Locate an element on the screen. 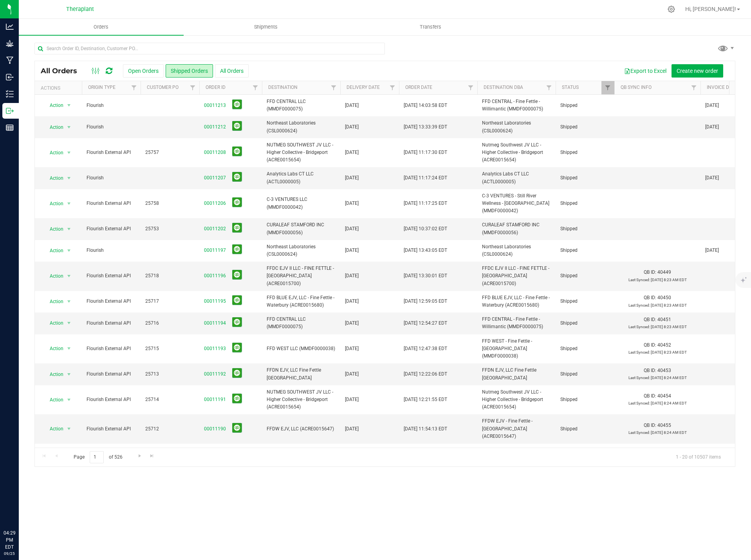 Image resolution: width=751 pixels, height=560 pixels. span: 25753 is located at coordinates (170, 229).